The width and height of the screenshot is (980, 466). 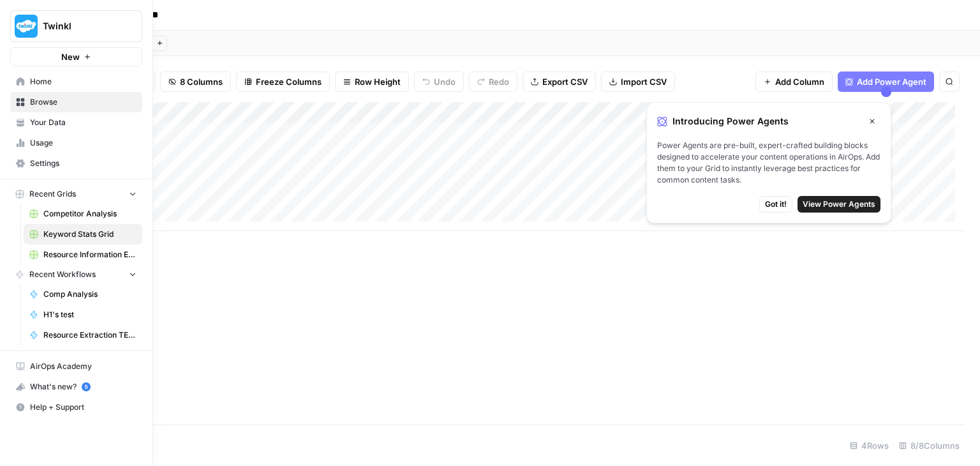 I want to click on text: 5, so click(x=85, y=387).